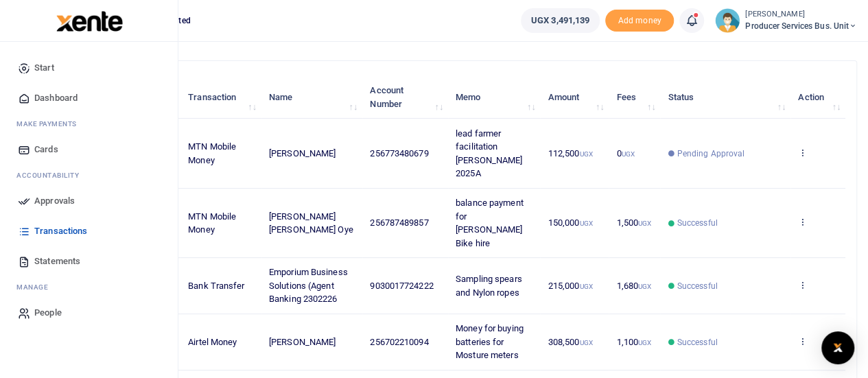 This screenshot has height=378, width=868. What do you see at coordinates (571, 342) in the screenshot?
I see `span: 308,500` at bounding box center [571, 342].